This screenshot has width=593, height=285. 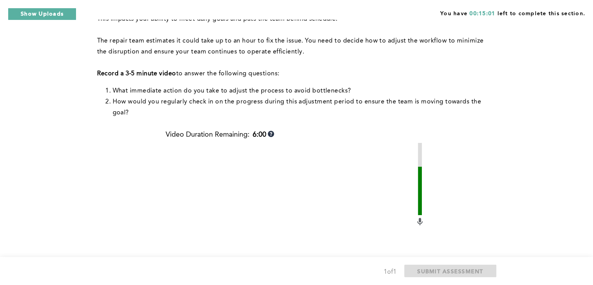 What do you see at coordinates (295, 74) in the screenshot?
I see `p: to answer the following questions:` at bounding box center [295, 74].